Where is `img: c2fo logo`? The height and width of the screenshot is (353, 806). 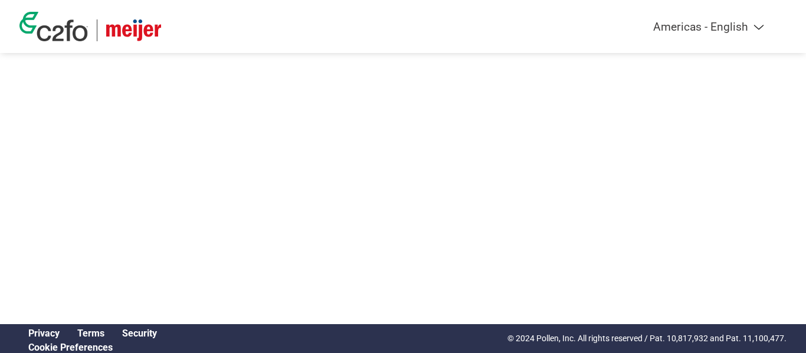
img: c2fo logo is located at coordinates (54, 27).